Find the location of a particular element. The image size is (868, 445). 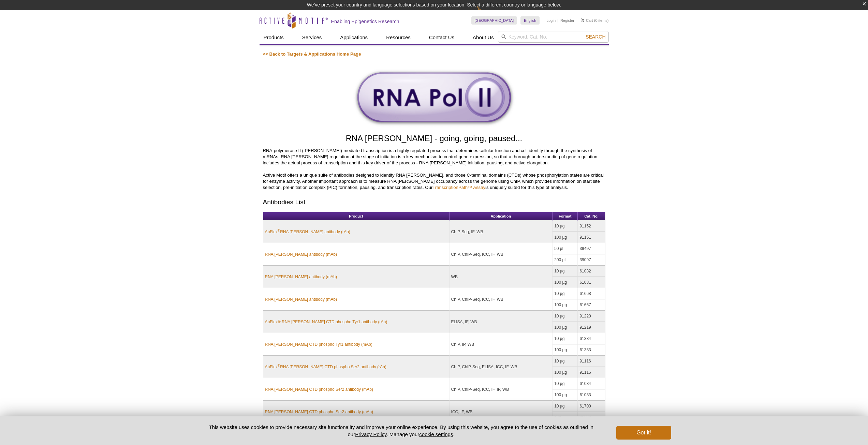

a: Contact Us is located at coordinates (441, 38).